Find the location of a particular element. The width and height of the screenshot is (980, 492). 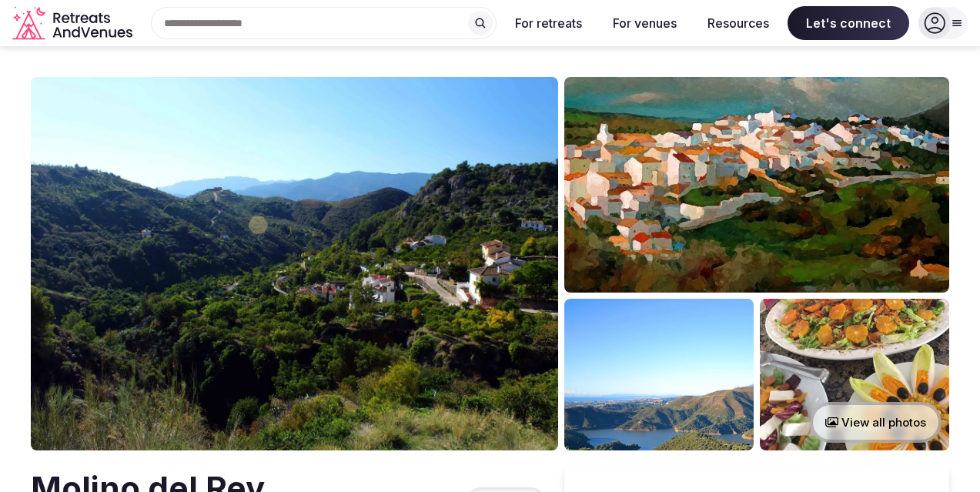

button: For retreats is located at coordinates (548, 23).